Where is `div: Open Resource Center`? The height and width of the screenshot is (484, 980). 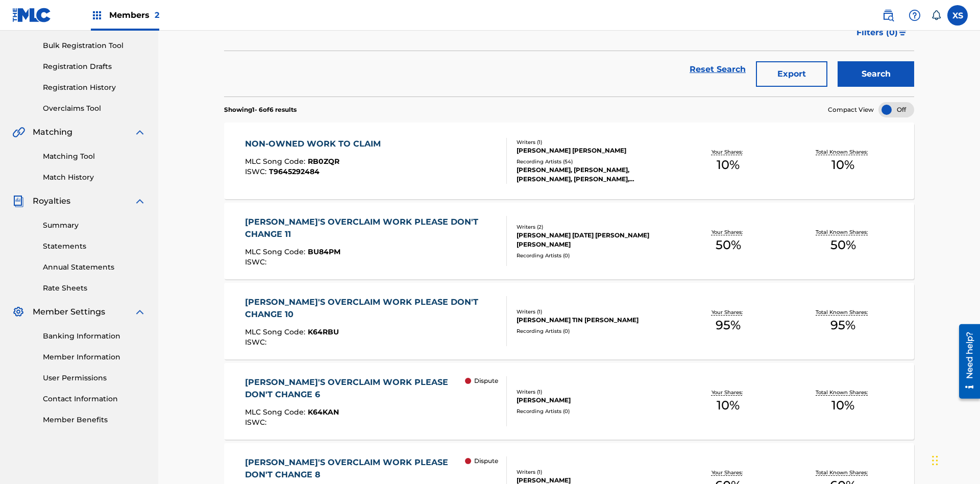
div: Open Resource Center is located at coordinates (18, 42).